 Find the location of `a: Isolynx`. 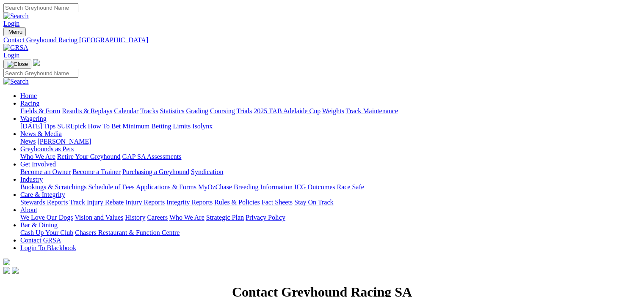

a: Isolynx is located at coordinates (203, 126).